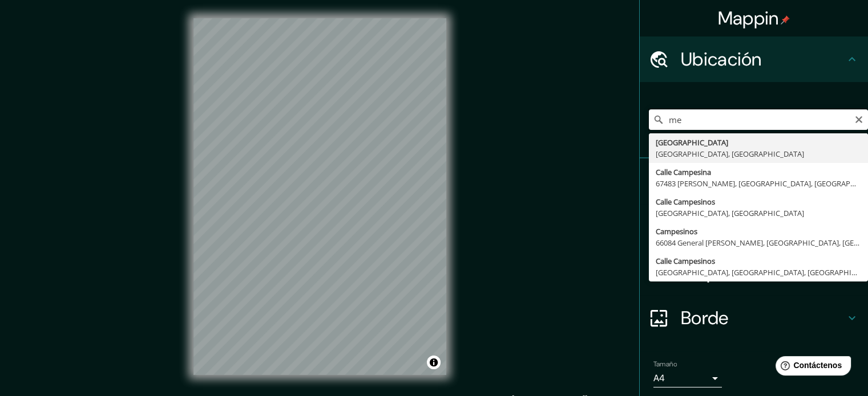 The height and width of the screenshot is (396, 868). I want to click on button: Claro, so click(859, 119).